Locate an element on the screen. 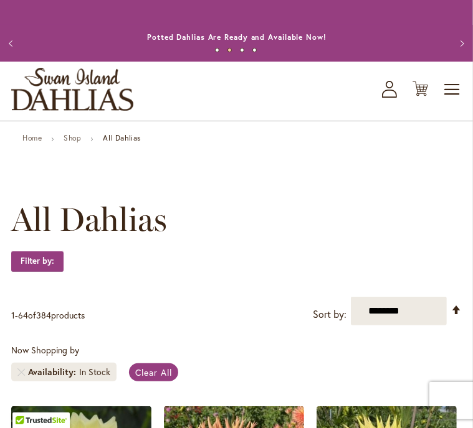 The image size is (473, 428). label: Sort by: is located at coordinates (329, 314).